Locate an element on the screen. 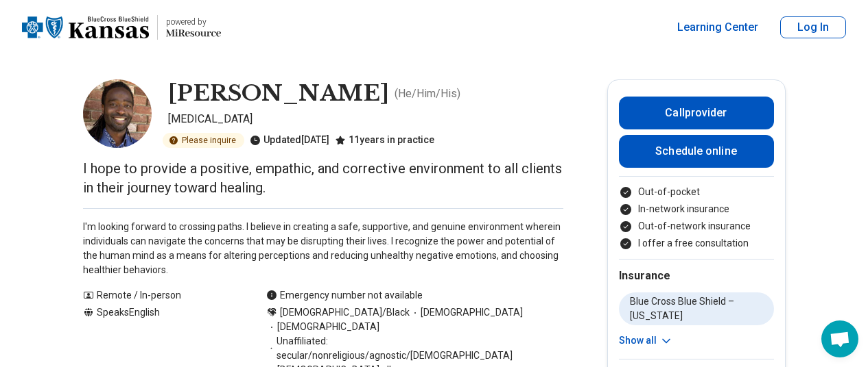  ul: Payment options is located at coordinates (696, 218).